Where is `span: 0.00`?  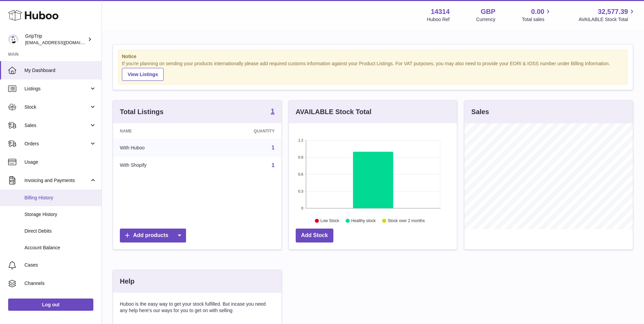 span: 0.00 is located at coordinates (538, 12).